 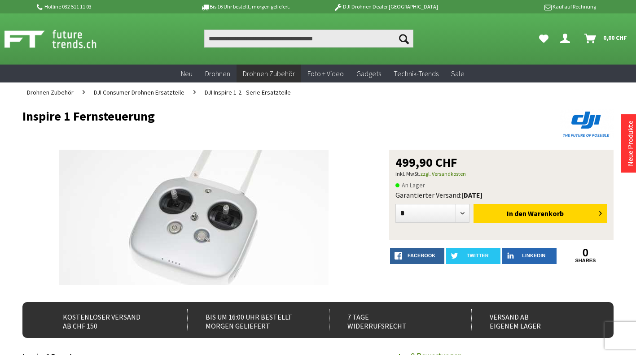 What do you see at coordinates (585, 261) in the screenshot?
I see `a: shares` at bounding box center [585, 261].